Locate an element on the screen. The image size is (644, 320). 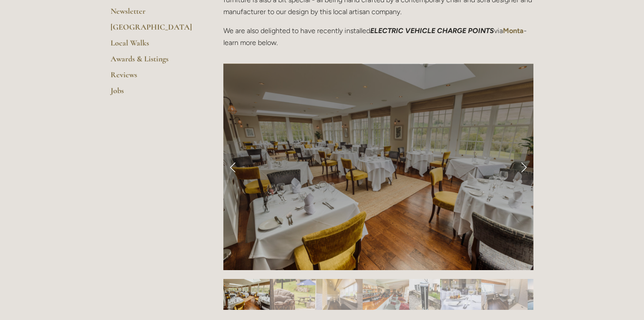
img: Slide 2 is located at coordinates (293, 295).